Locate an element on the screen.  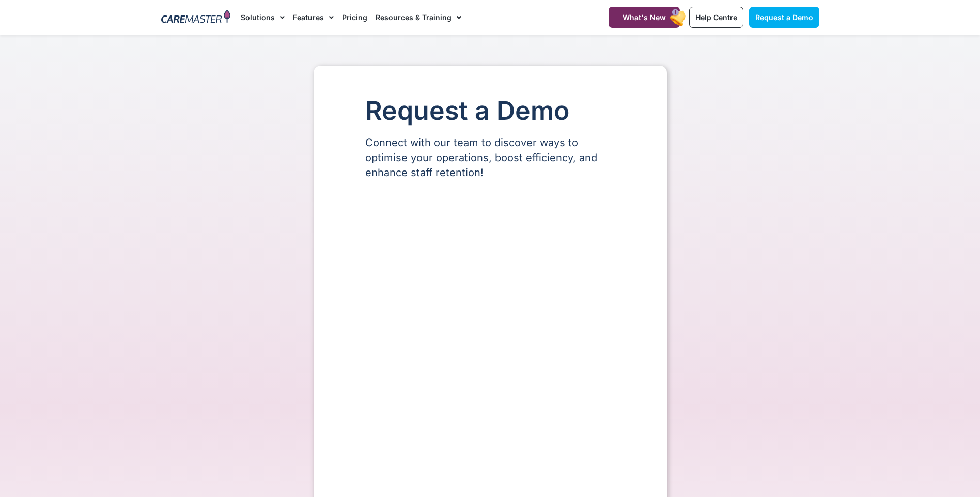
img: CareMaster Logo is located at coordinates (195, 18).